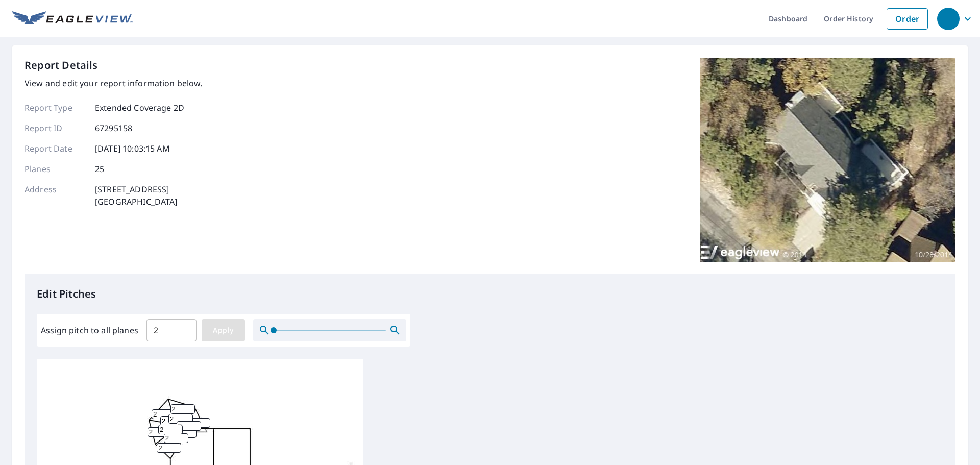  Describe the element at coordinates (171, 331) in the screenshot. I see `input: 00.0` at that location.